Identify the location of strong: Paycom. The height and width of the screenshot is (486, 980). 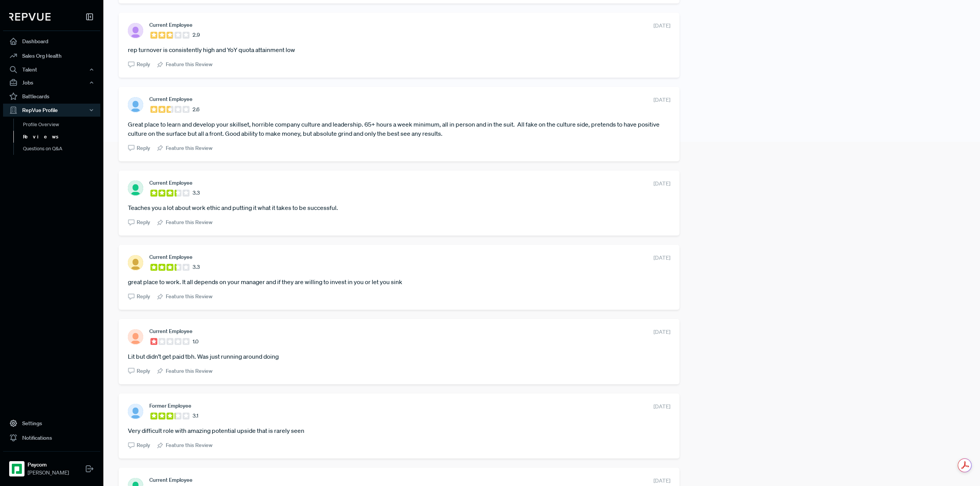
(49, 465).